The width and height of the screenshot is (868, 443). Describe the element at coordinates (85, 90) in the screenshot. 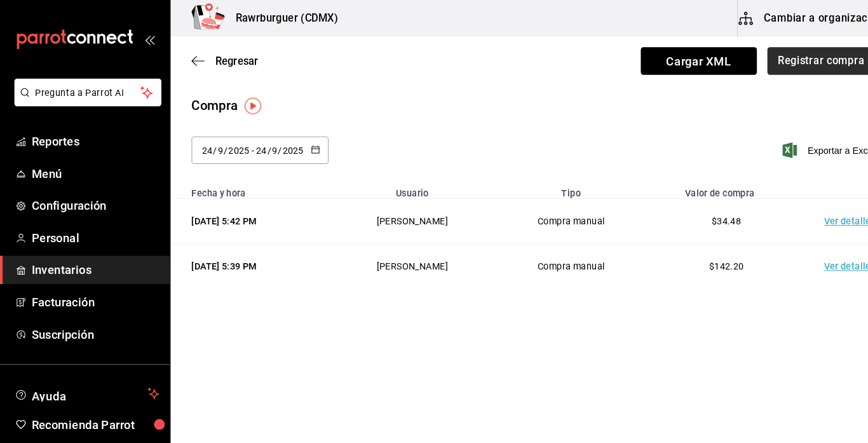

I see `button: Pregunta a Parrot AI` at that location.